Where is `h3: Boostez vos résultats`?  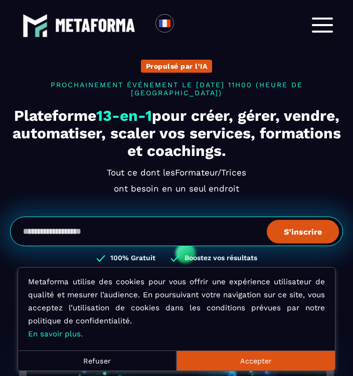 h3: Boostez vos résultats is located at coordinates (221, 258).